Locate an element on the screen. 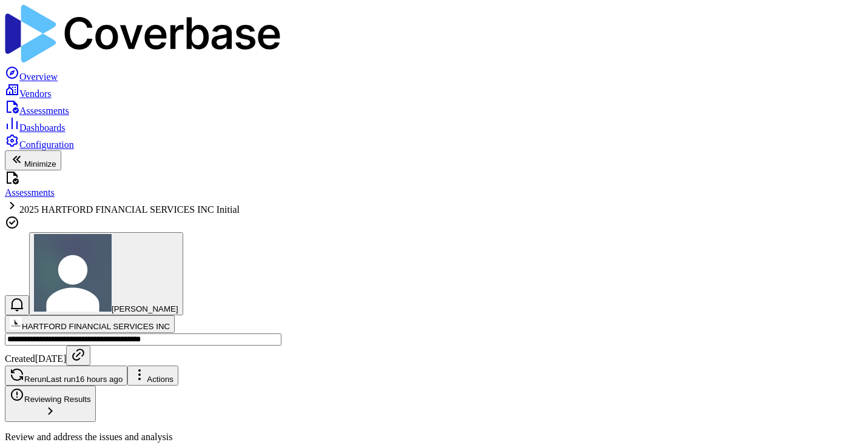  span: Overview is located at coordinates (38, 77).